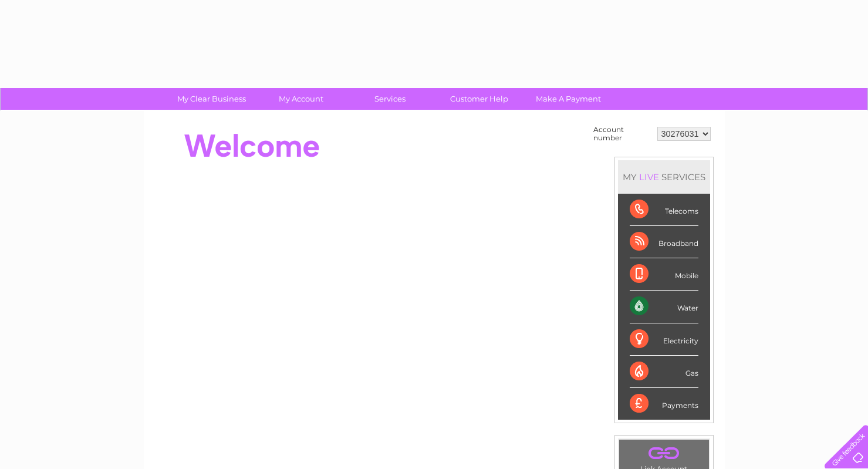  Describe the element at coordinates (664, 372) in the screenshot. I see `div: Gas` at that location.